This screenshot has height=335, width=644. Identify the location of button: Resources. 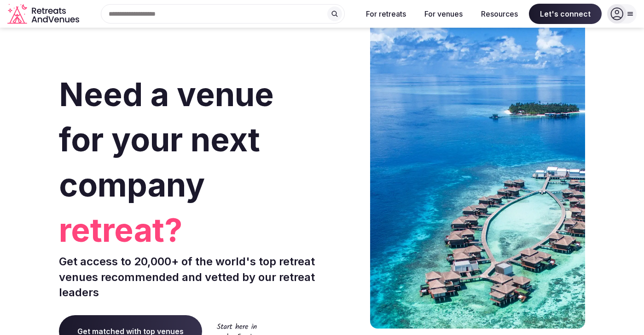
(500, 14).